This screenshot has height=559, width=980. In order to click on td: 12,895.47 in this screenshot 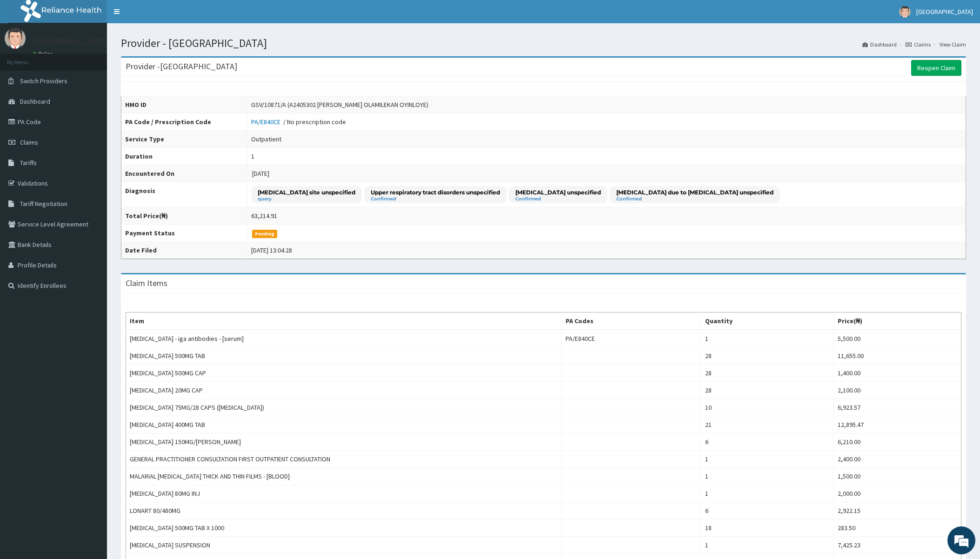, I will do `click(898, 424)`.